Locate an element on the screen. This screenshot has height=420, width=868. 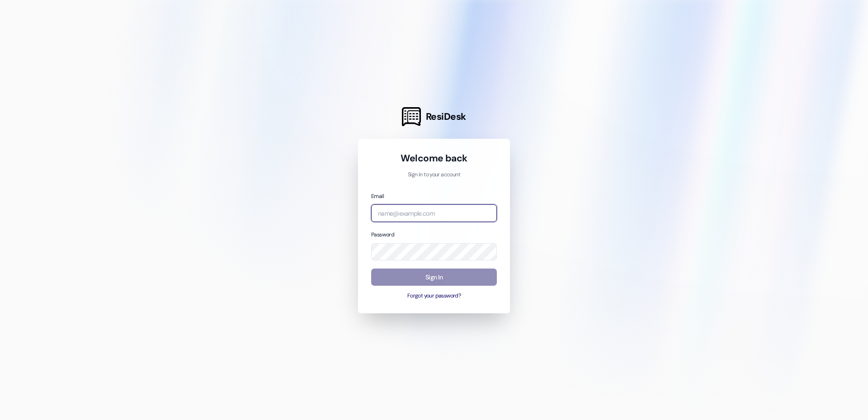
label: Password is located at coordinates (382, 234).